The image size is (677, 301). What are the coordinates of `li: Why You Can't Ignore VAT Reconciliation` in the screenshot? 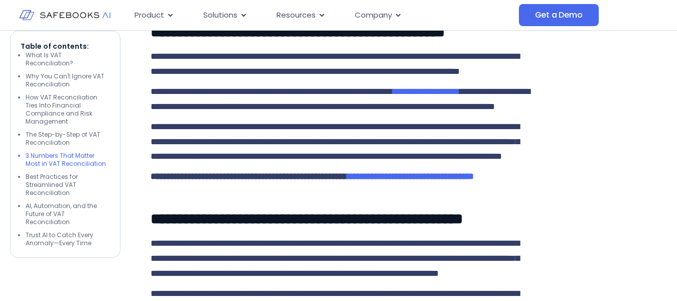 It's located at (68, 80).